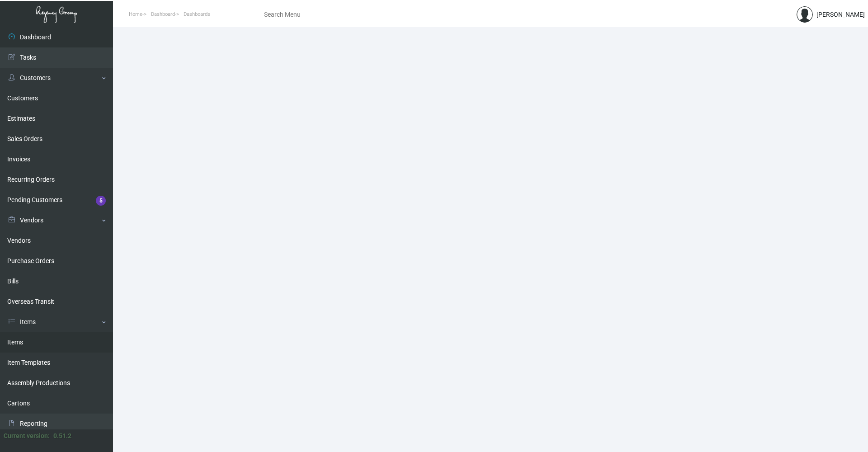  What do you see at coordinates (197, 14) in the screenshot?
I see `span: Dashboards` at bounding box center [197, 14].